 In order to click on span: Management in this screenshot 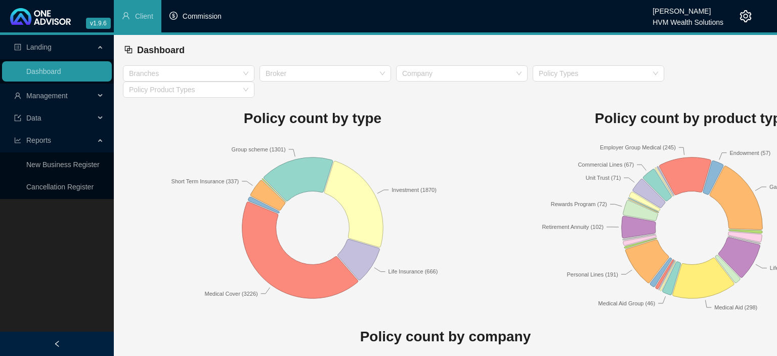, I will do `click(47, 96)`.